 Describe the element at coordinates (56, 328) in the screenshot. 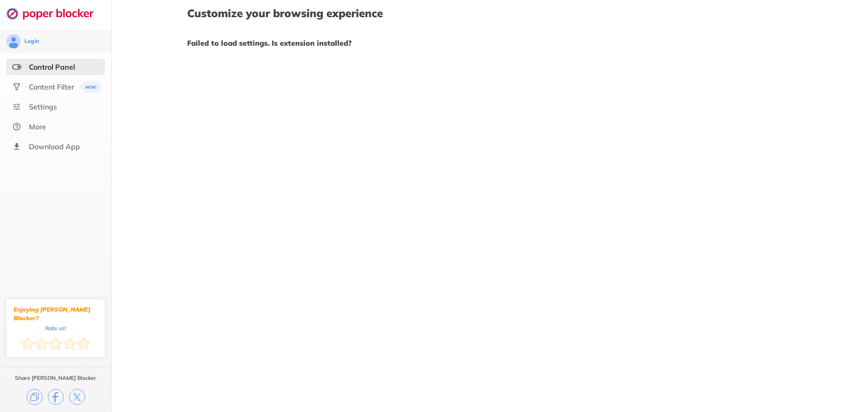

I see `div: Rate us!` at that location.